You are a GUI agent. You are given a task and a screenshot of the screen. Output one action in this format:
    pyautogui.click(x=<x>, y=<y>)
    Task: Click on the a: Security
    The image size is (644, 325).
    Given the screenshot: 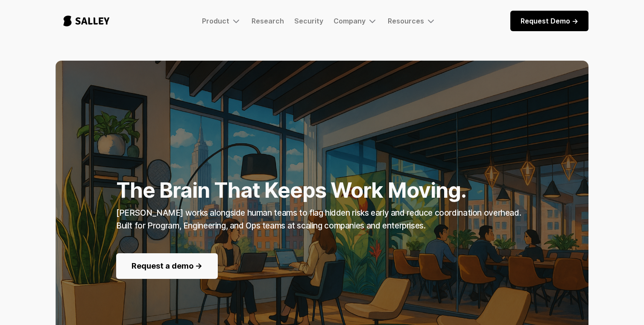 What is the action you would take?
    pyautogui.click(x=309, y=21)
    